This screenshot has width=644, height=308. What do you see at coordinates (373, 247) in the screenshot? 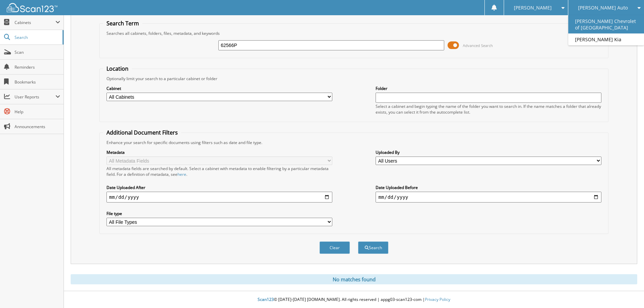
I see `button: Search` at bounding box center [373, 247].